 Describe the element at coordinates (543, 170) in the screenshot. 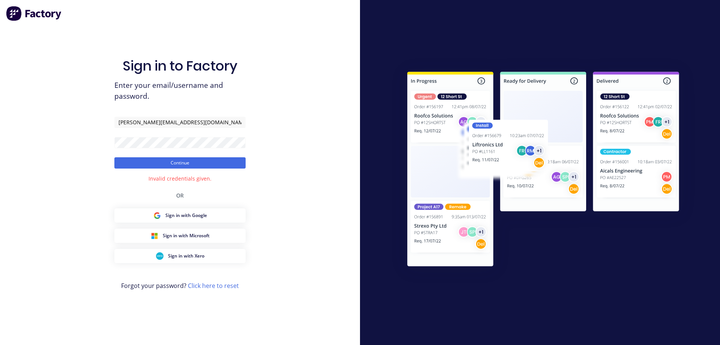

I see `img: Sign in` at that location.